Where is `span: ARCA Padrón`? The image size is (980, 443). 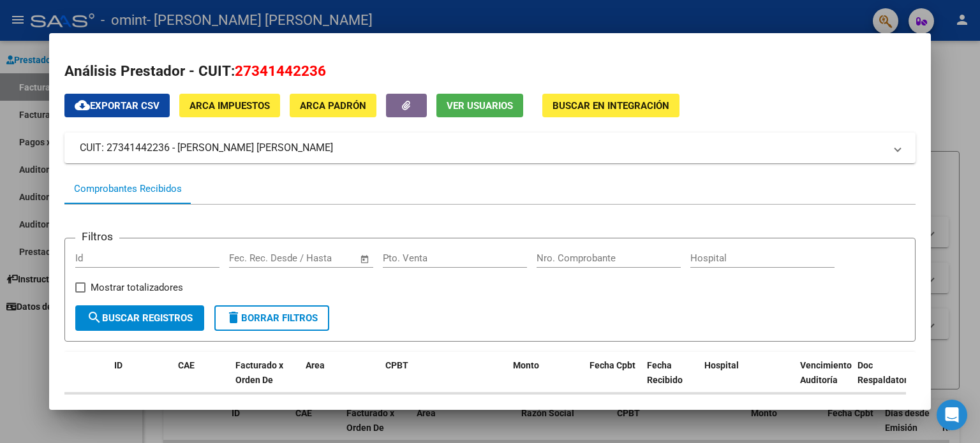
span: ARCA Padrón is located at coordinates (333, 106).